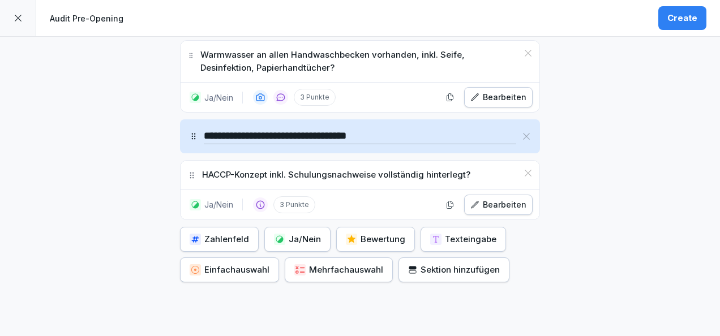  I want to click on button: Mehrfachauswahl, so click(339, 270).